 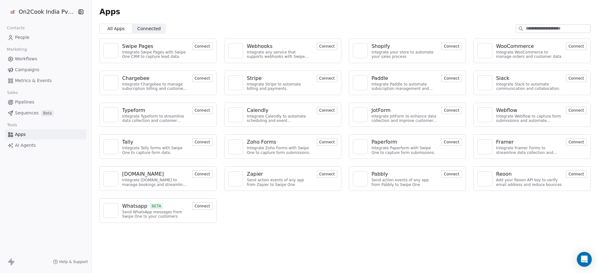 I want to click on a: Swipe Pages, so click(x=155, y=46).